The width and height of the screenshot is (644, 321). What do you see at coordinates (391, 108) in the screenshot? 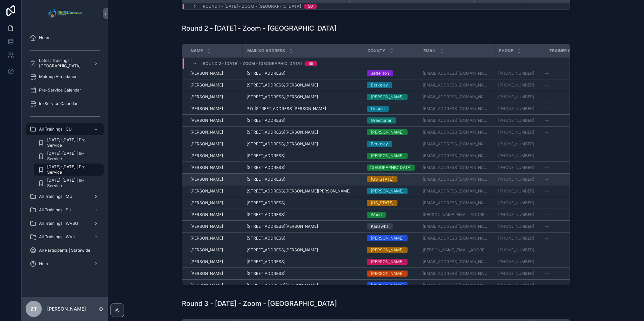
I see `a: Lincoln` at bounding box center [391, 108].